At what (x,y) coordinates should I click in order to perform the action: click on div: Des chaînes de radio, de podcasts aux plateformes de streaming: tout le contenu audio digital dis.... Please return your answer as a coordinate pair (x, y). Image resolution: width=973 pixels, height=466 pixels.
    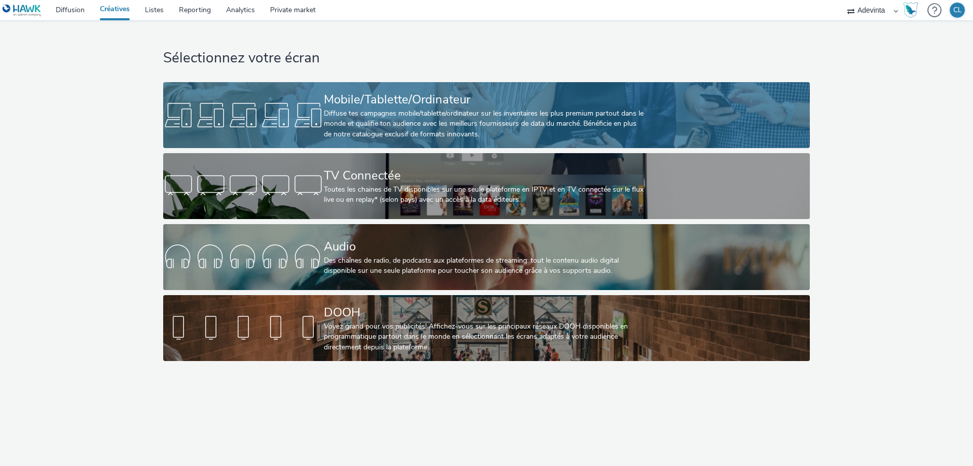
    Looking at the image, I should click on (484, 265).